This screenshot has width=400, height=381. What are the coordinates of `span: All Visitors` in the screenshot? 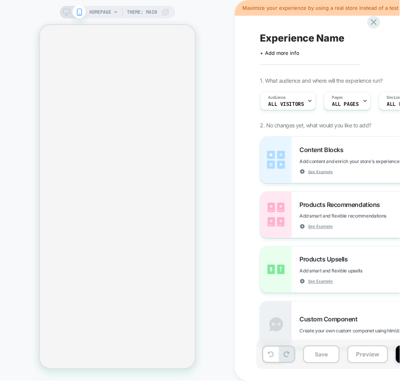 It's located at (286, 104).